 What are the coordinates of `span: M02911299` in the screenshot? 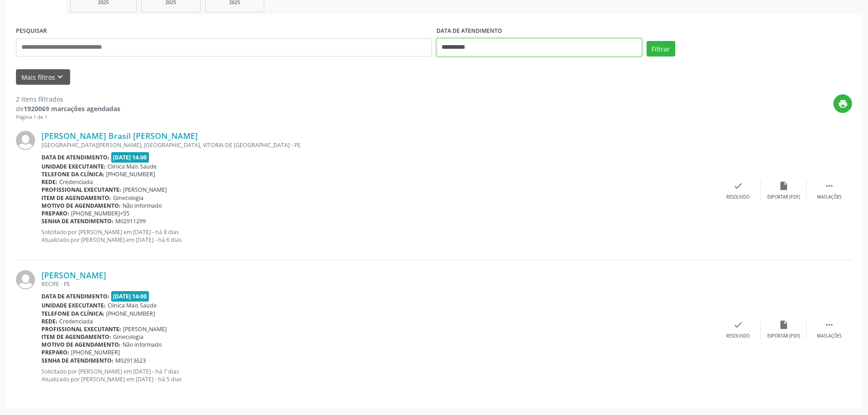 It's located at (130, 221).